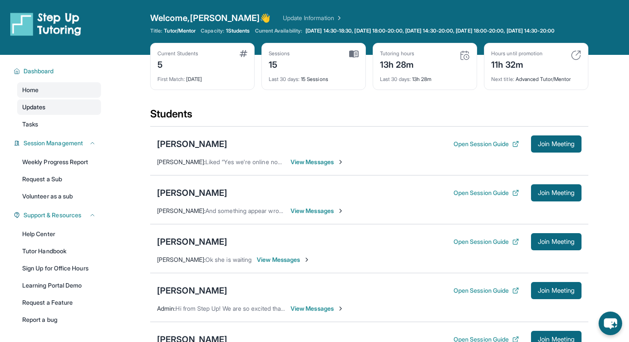  I want to click on a: Tasks, so click(59, 124).